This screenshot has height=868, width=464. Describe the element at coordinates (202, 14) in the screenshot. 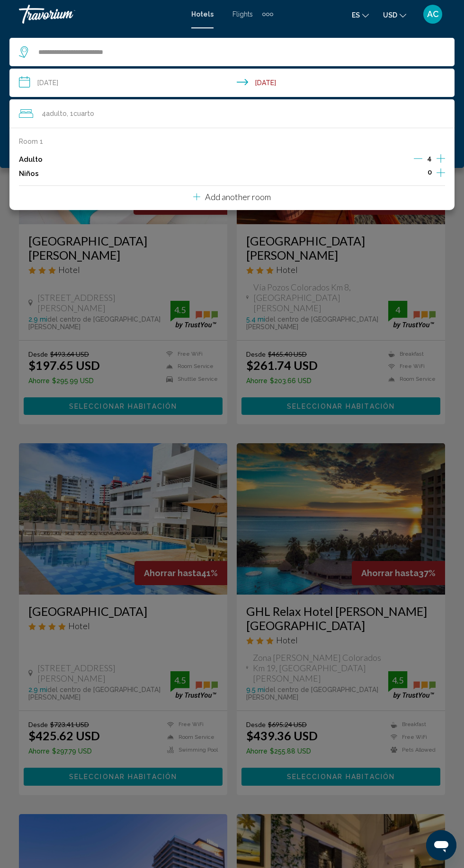

I see `a: Hotels` at that location.